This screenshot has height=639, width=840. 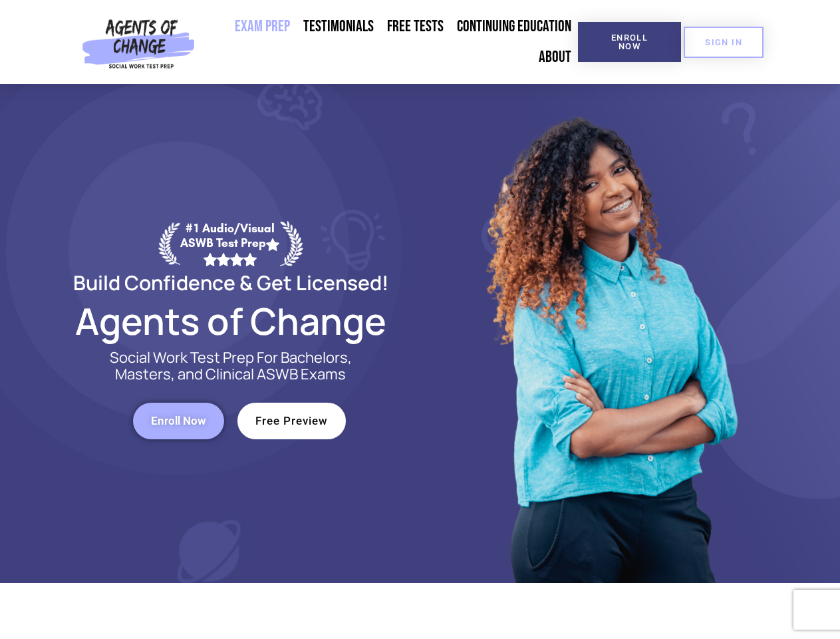 What do you see at coordinates (262, 26) in the screenshot?
I see `a: Exam Prep` at bounding box center [262, 26].